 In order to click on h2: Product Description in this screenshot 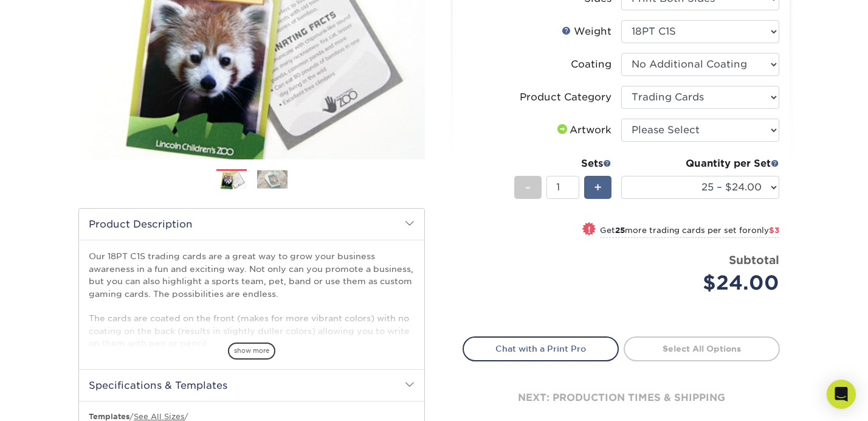, I will do `click(252, 224)`.